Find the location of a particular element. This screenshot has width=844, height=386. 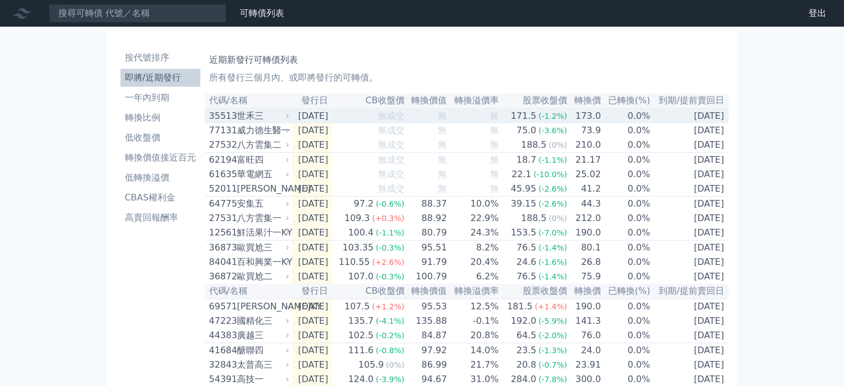

td: 88.92 is located at coordinates (426, 218).